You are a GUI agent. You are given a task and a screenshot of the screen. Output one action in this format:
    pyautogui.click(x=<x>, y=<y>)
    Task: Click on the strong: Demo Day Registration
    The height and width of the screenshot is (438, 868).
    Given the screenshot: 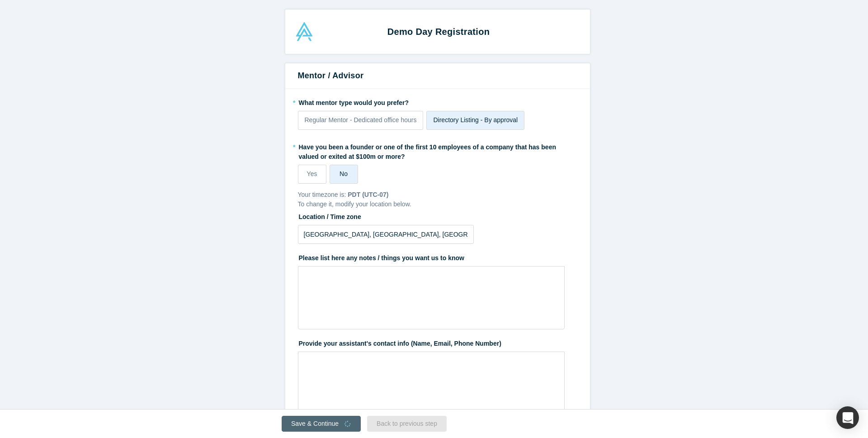 What is the action you would take?
    pyautogui.click(x=439, y=32)
    